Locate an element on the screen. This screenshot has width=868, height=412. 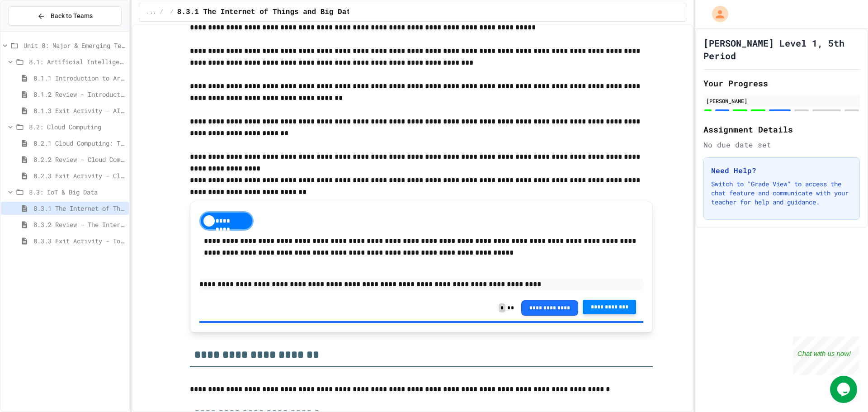
span: 8.1.1 Introduction to Artificial Intelligence is located at coordinates (79, 78).